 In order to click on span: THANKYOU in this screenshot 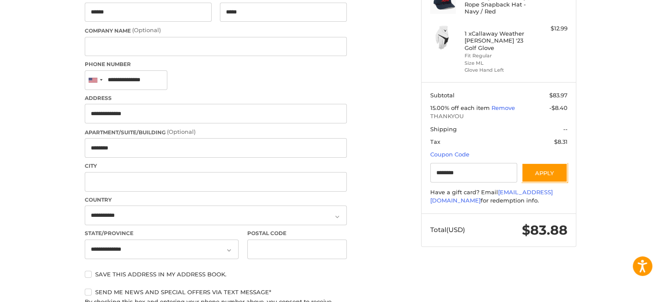, I will do `click(499, 116)`.